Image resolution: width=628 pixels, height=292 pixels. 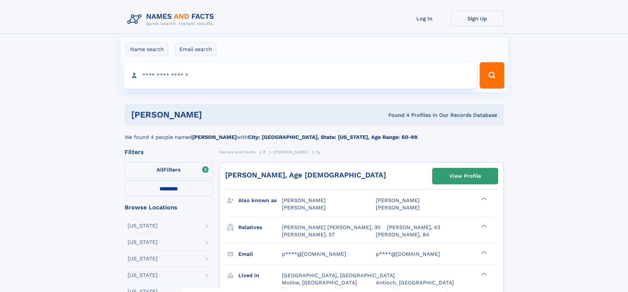 What do you see at coordinates (169, 170) in the screenshot?
I see `label: Filters` at bounding box center [169, 170].